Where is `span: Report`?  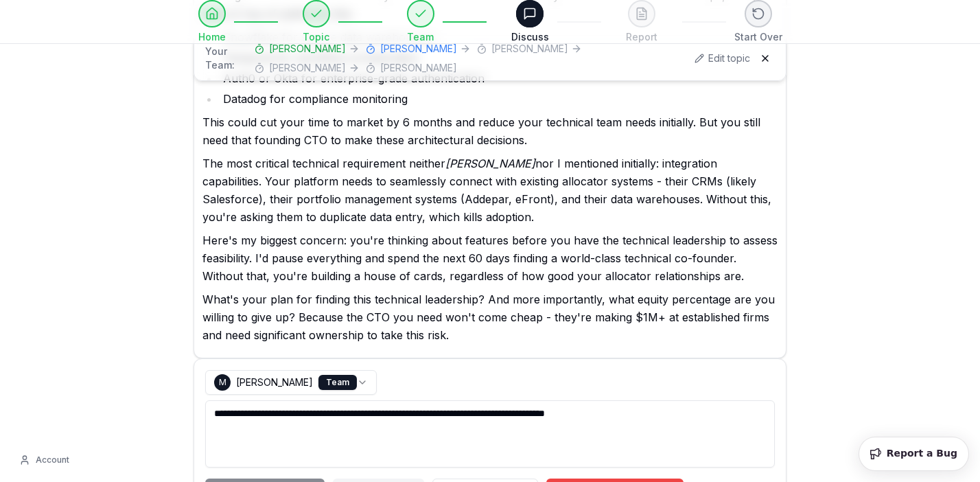
span: Report is located at coordinates (642, 37).